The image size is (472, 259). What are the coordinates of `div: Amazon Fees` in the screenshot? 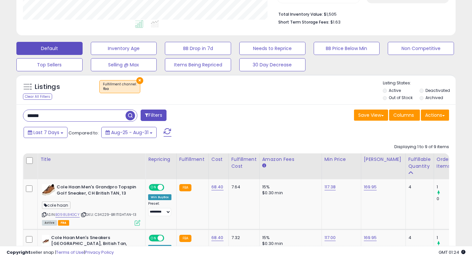 It's located at (290, 159).